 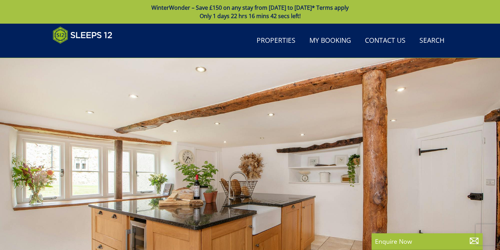 What do you see at coordinates (427, 241) in the screenshot?
I see `p: Enquire Now` at bounding box center [427, 241].